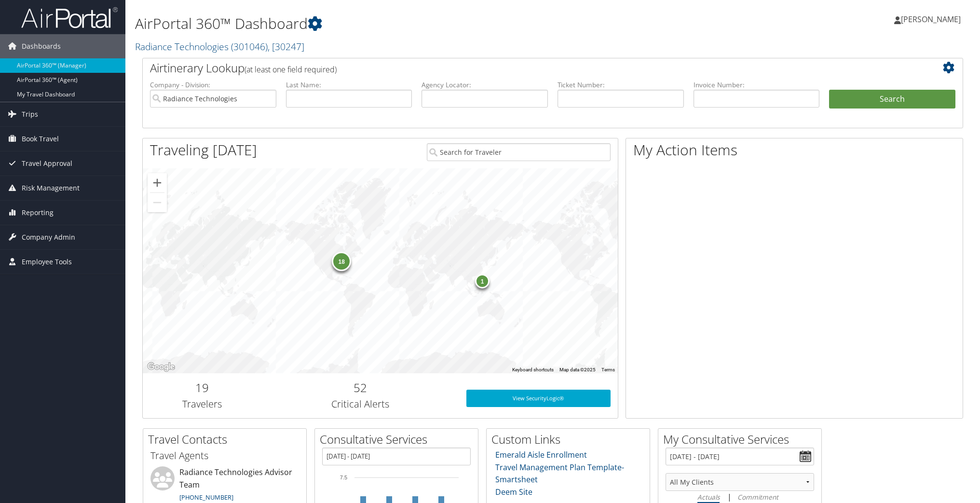  I want to click on h2: 19, so click(202, 388).